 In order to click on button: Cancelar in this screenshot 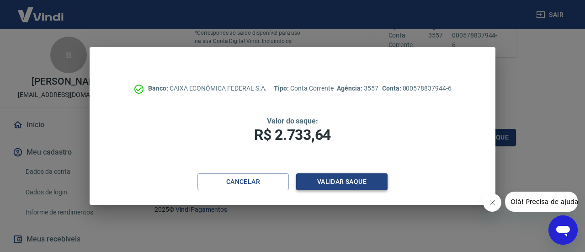, I will do `click(243, 182)`.